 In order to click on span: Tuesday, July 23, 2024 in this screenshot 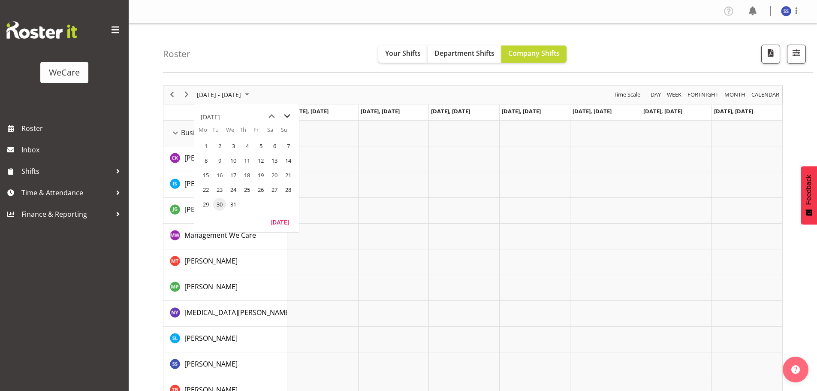, I will do `click(220, 190)`.